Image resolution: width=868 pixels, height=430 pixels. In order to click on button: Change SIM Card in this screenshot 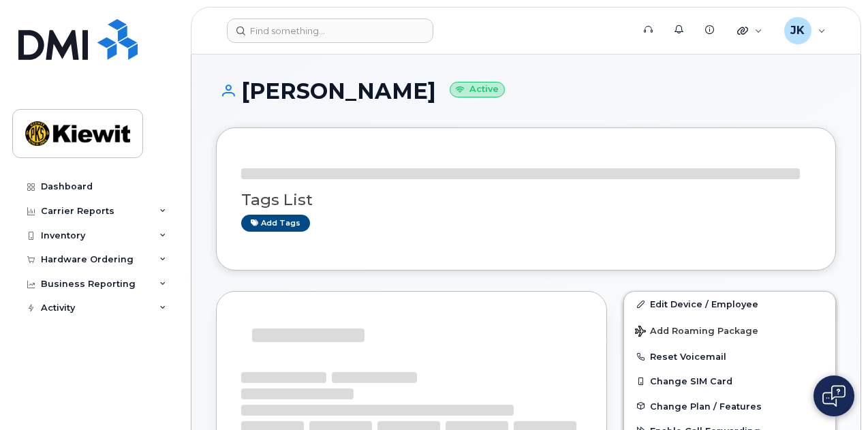, I will do `click(729, 381)`.